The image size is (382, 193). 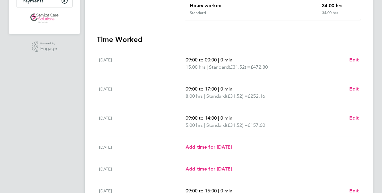 I want to click on span: 15.00 hrs, so click(x=195, y=67).